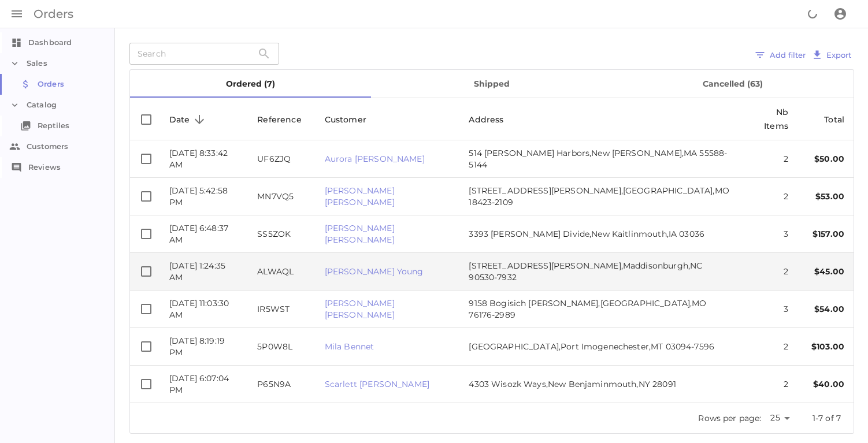 This screenshot has width=868, height=443. I want to click on span: MN7VQ5, so click(275, 196).